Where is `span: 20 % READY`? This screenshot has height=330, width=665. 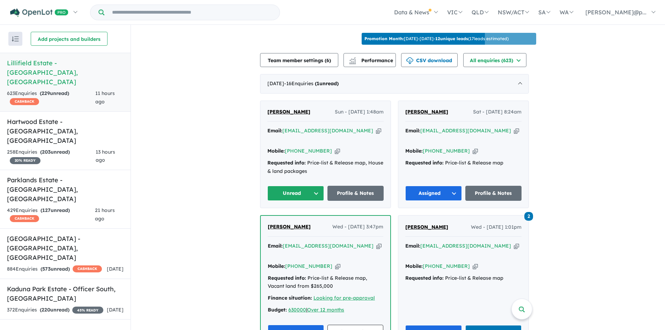
span: 20 % READY is located at coordinates (25, 161).